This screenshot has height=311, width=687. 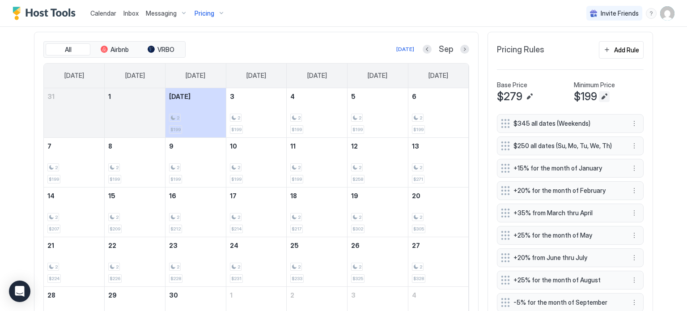 I want to click on a: Host Tools Logo, so click(x=46, y=13).